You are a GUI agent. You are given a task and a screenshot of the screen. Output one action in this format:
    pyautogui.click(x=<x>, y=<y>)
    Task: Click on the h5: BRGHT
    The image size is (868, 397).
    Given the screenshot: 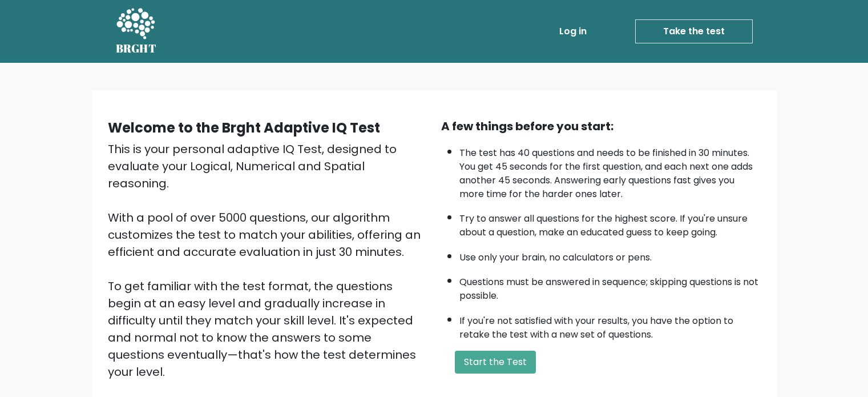 What is the action you would take?
    pyautogui.click(x=136, y=48)
    